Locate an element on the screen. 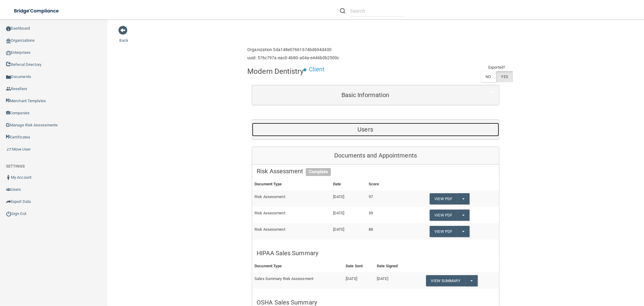  td: Sales Summary Risk Assessment is located at coordinates (297, 281).